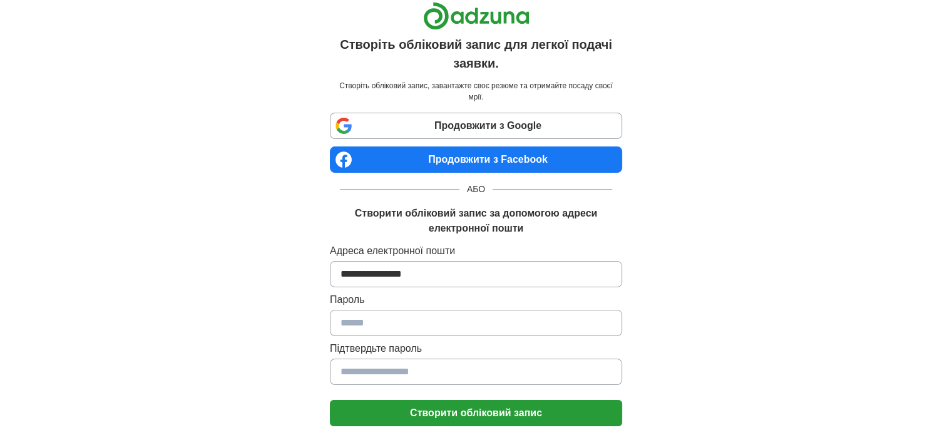 The width and height of the screenshot is (952, 435). Describe the element at coordinates (476, 54) in the screenshot. I see `font: Створіть обліковий запис для легкої подачі заявки.` at that location.